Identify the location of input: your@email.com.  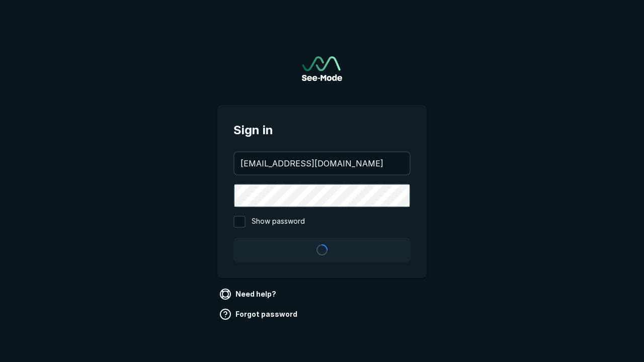
(322, 164).